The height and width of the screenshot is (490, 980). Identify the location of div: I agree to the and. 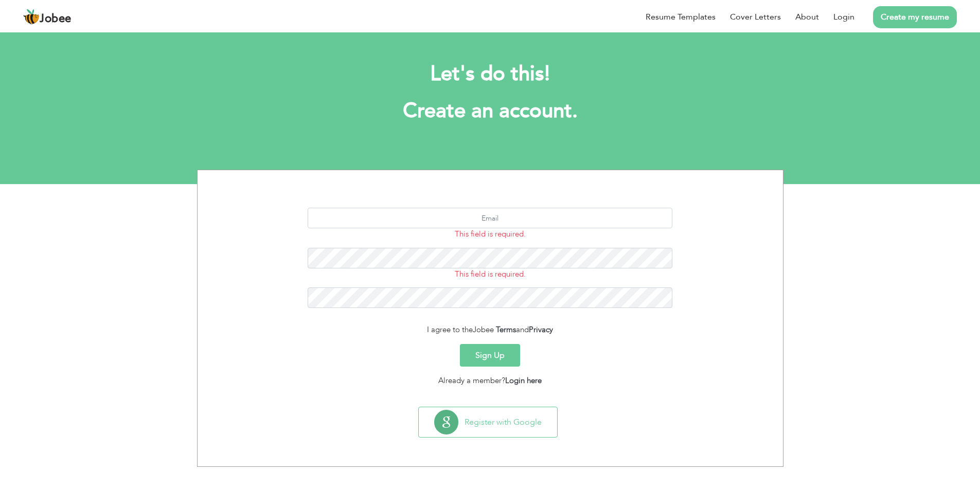
(490, 330).